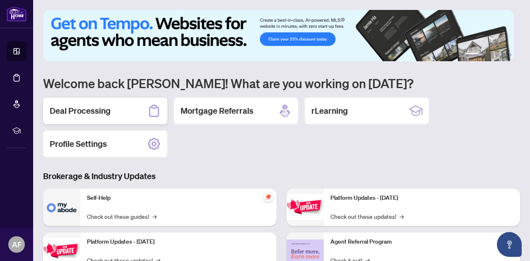  I want to click on h2: Mortgage Referrals, so click(217, 111).